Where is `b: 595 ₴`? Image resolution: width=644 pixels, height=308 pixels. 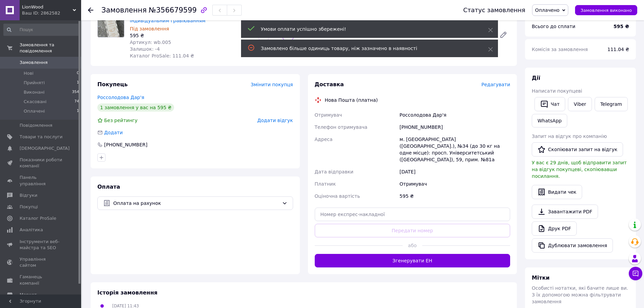
b: 595 ₴ is located at coordinates (621, 26).